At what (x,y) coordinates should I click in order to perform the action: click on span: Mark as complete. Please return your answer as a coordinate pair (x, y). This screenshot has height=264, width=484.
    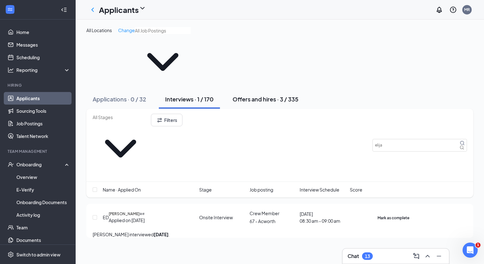
    Looking at the image, I should click on (393, 218).